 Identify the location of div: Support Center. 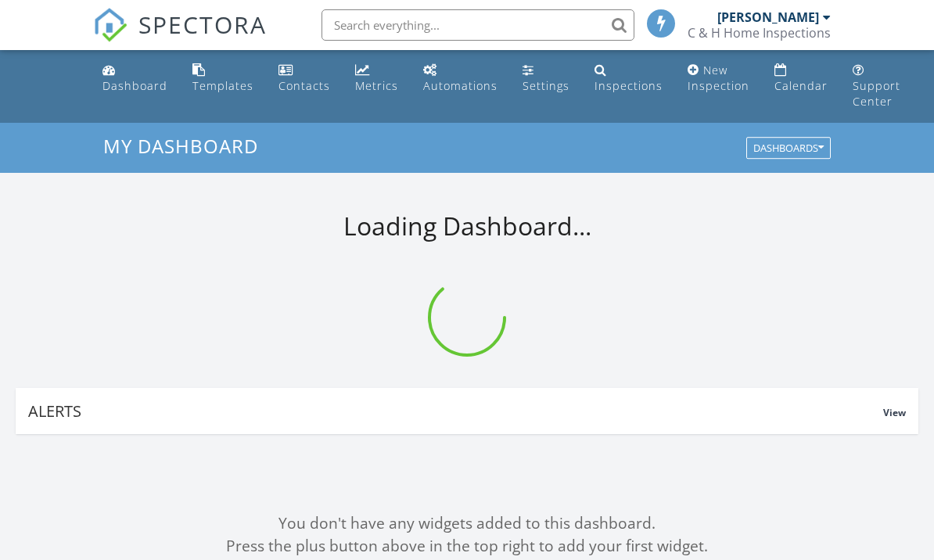
(876, 93).